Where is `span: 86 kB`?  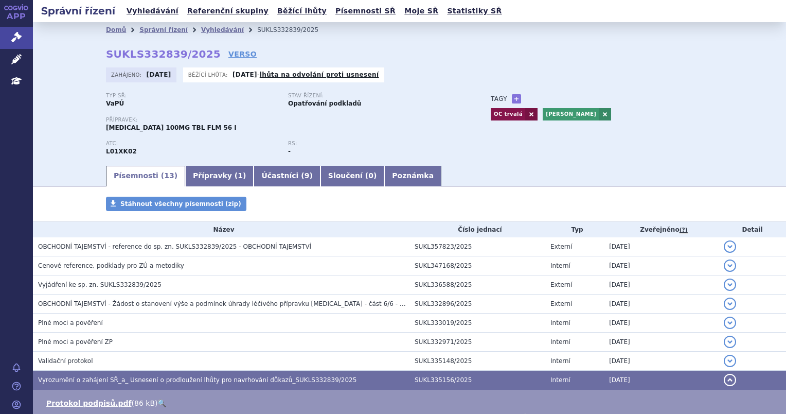
span: 86 kB is located at coordinates (145, 403).